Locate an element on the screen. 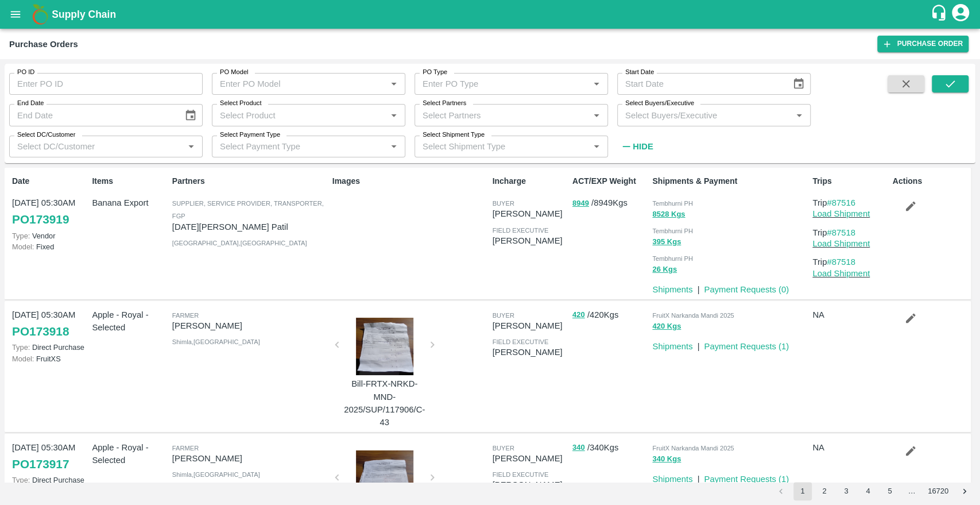  a: #87516 is located at coordinates (841, 203).